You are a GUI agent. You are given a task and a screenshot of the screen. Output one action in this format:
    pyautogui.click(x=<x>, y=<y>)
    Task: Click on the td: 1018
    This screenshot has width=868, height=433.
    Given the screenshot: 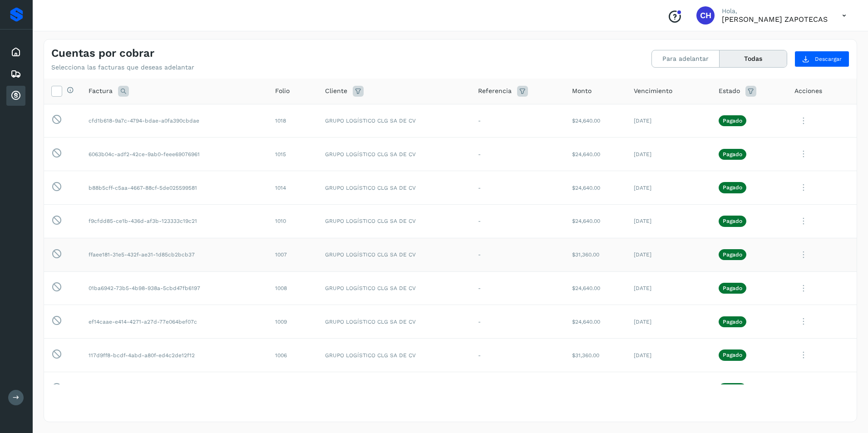 What is the action you would take?
    pyautogui.click(x=293, y=121)
    